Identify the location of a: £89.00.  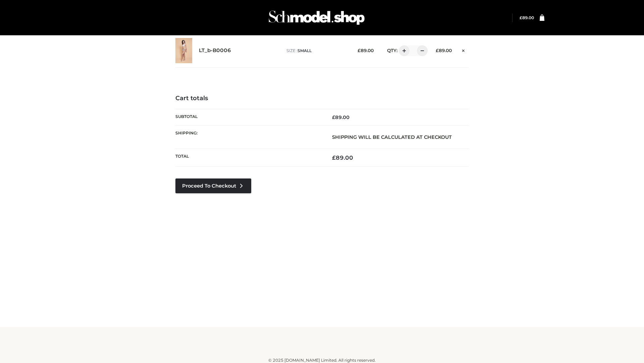
(527, 17).